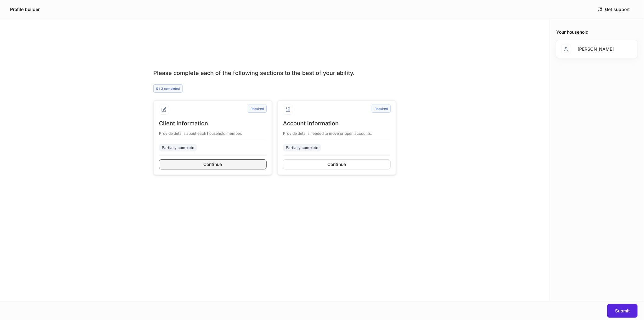 The width and height of the screenshot is (644, 320). Describe the element at coordinates (25, 9) in the screenshot. I see `h5: Profile builder` at that location.